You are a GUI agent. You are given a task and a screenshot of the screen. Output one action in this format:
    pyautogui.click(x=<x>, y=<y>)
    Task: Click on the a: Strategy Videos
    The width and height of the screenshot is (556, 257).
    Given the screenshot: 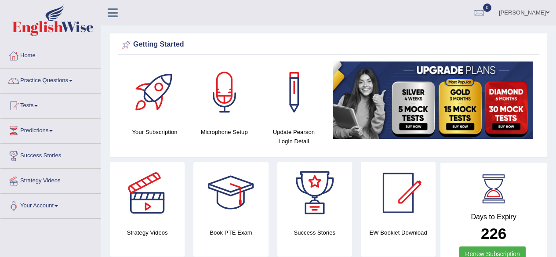 What is the action you would take?
    pyautogui.click(x=51, y=180)
    